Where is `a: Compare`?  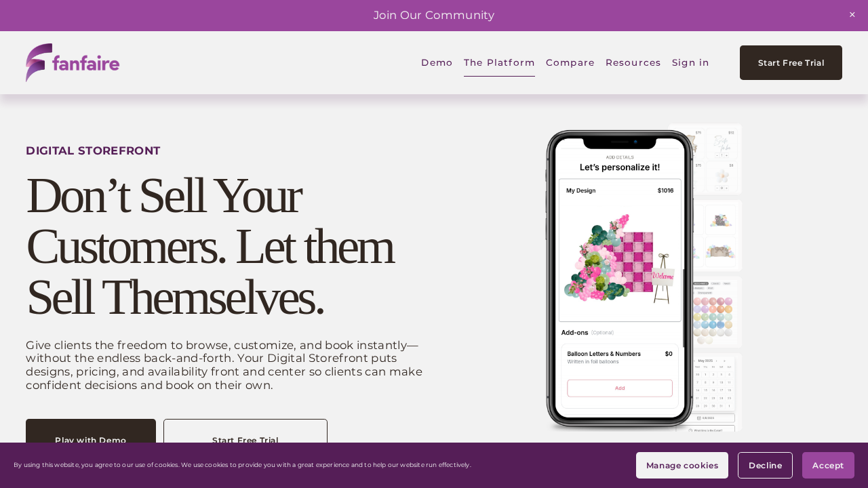 a: Compare is located at coordinates (570, 63).